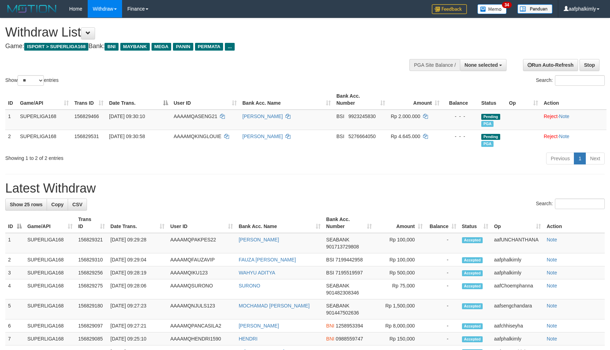 The width and height of the screenshot is (610, 350). What do you see at coordinates (26, 204) in the screenshot?
I see `span: Show 25 rows` at bounding box center [26, 204].